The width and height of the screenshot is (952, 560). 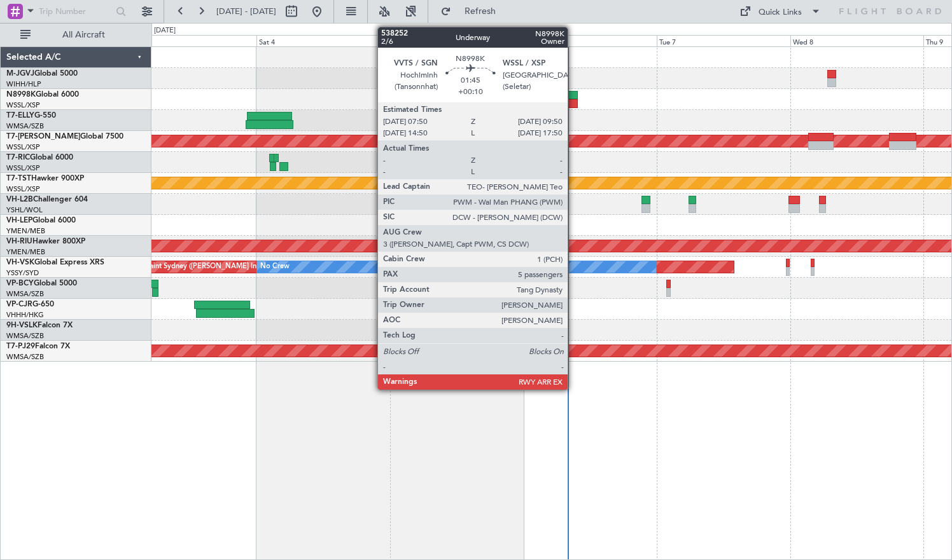 What do you see at coordinates (46, 242) in the screenshot?
I see `a: VH-RIUHawker 800XP` at bounding box center [46, 242].